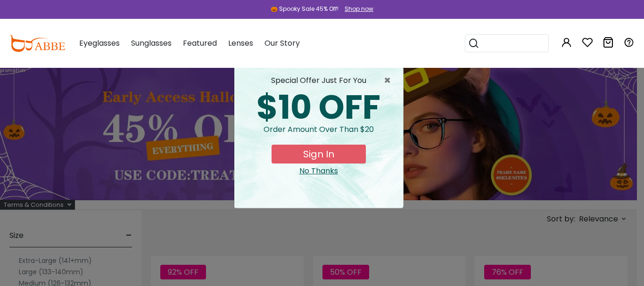  I want to click on span: Eyeglasses, so click(99, 43).